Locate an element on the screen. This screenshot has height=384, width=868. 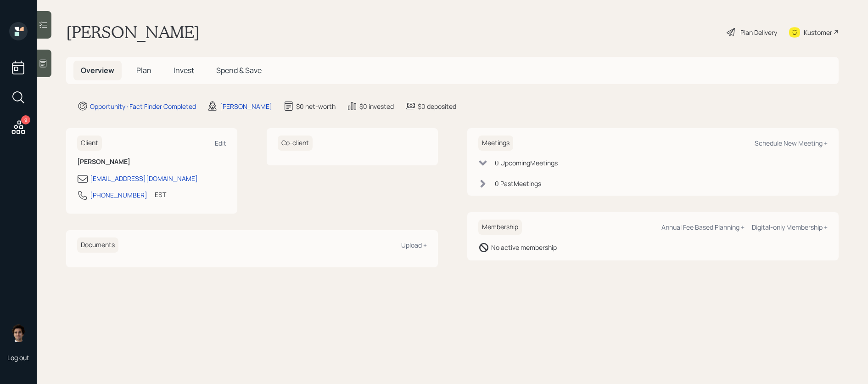
div: Upload + is located at coordinates (414, 245).